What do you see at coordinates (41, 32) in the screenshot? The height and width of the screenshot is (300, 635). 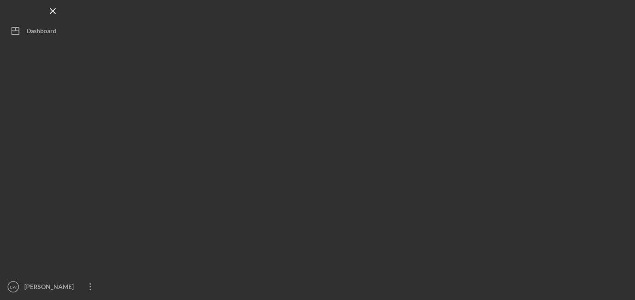 I see `div: Dashboard` at bounding box center [41, 32].